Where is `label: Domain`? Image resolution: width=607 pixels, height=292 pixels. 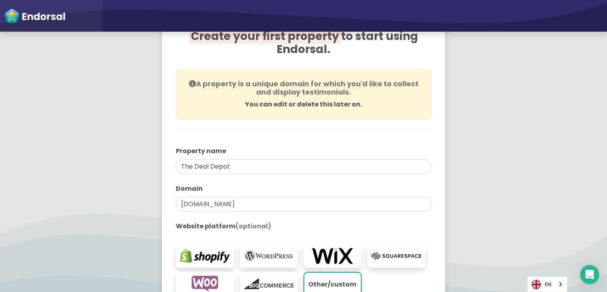
label: Domain is located at coordinates (303, 188).